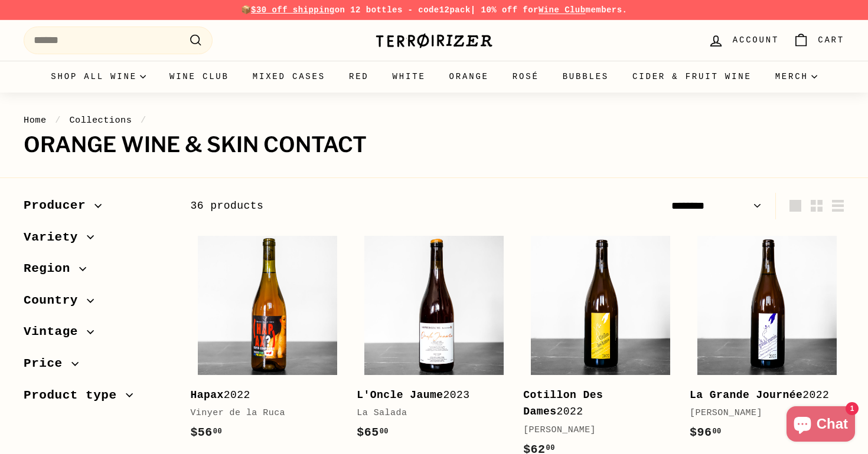 Image resolution: width=868 pixels, height=454 pixels. Describe the element at coordinates (97, 241) in the screenshot. I see `button: Variety` at that location.